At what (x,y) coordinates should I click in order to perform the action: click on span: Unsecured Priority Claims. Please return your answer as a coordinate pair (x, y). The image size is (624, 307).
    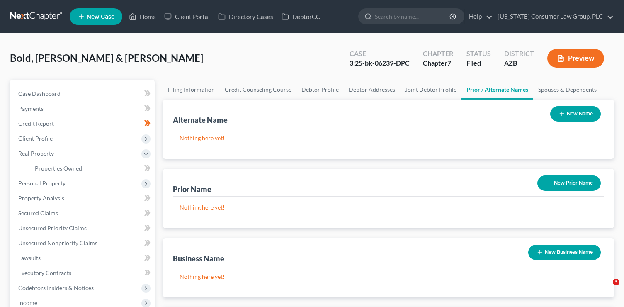
    Looking at the image, I should click on (52, 228).